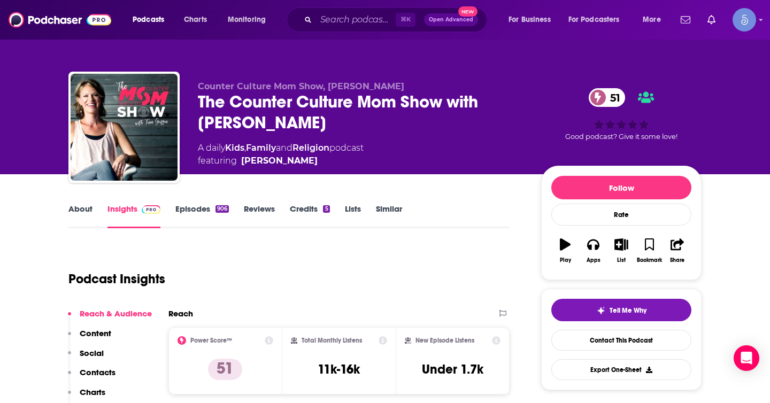 The image size is (770, 403). Describe the element at coordinates (115, 313) in the screenshot. I see `p: Reach & Audience` at that location.